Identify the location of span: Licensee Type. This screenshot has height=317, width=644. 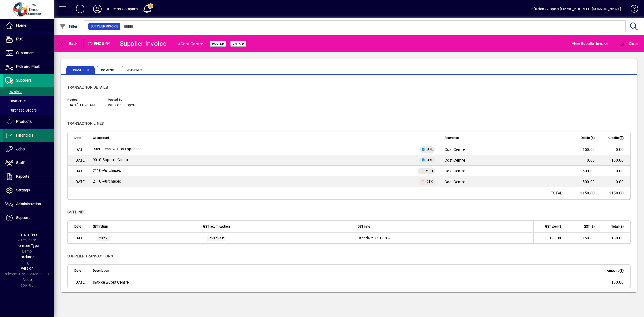
(27, 246).